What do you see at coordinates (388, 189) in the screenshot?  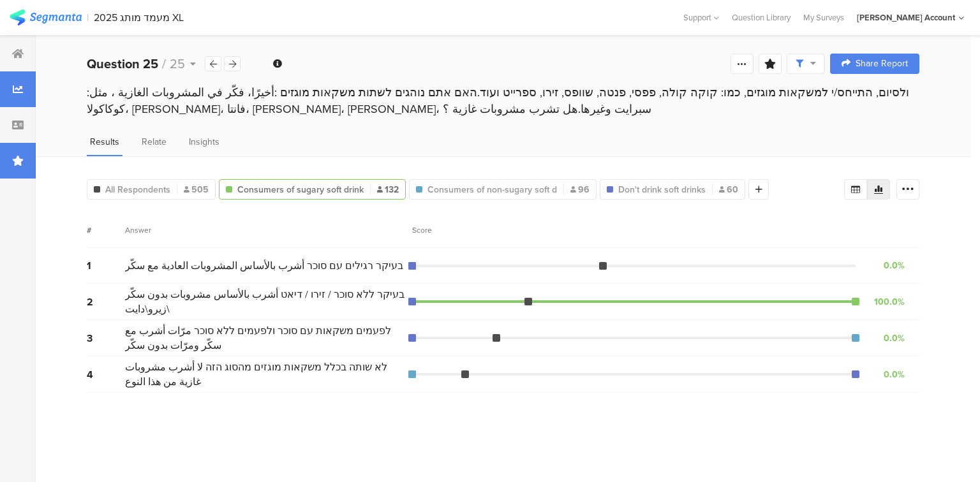 I see `span: 132` at bounding box center [388, 189].